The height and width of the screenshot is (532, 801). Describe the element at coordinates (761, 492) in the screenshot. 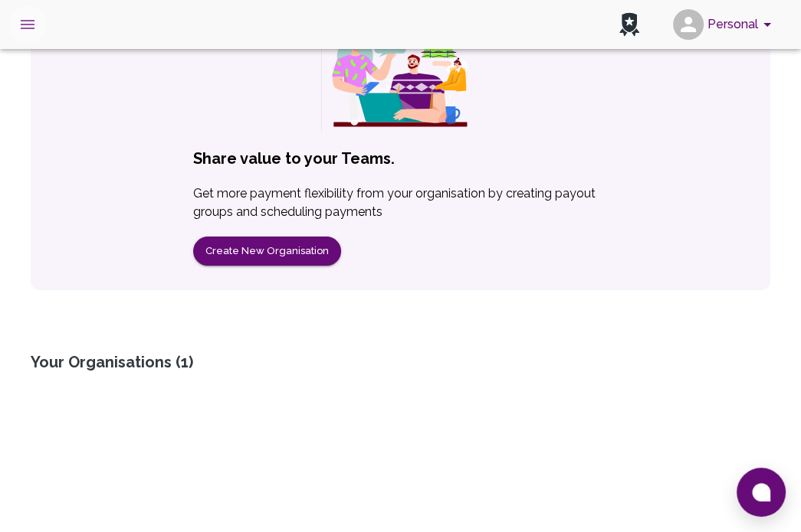

I see `button: Open chat window` at that location.